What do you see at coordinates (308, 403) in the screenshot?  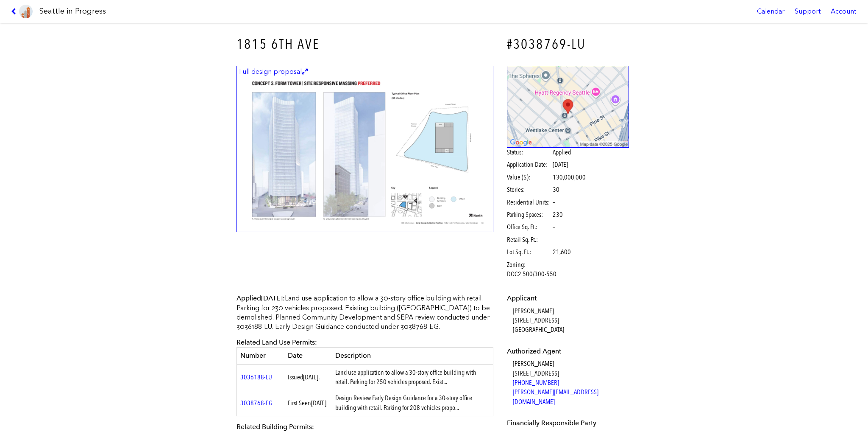 I see `td: First Seen` at bounding box center [308, 403].